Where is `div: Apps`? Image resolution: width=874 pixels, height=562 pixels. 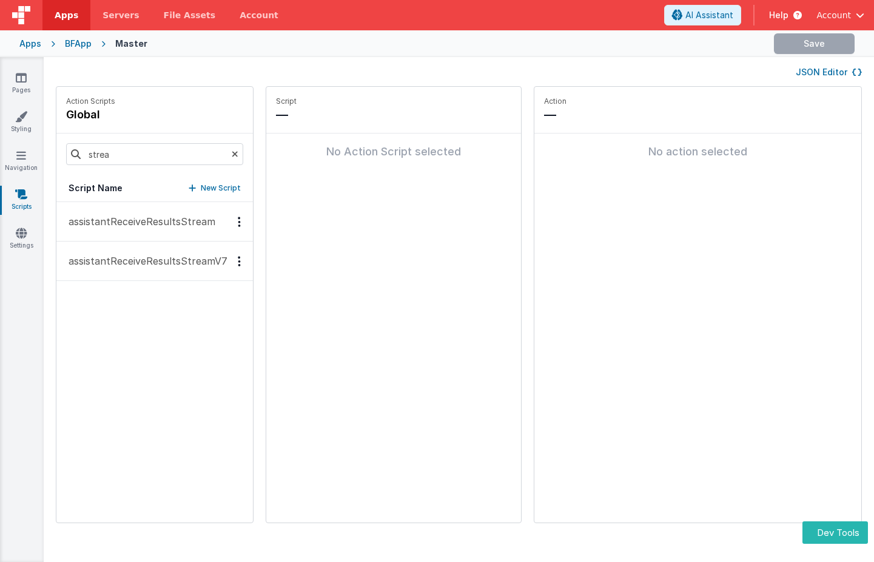 div: Apps is located at coordinates (30, 44).